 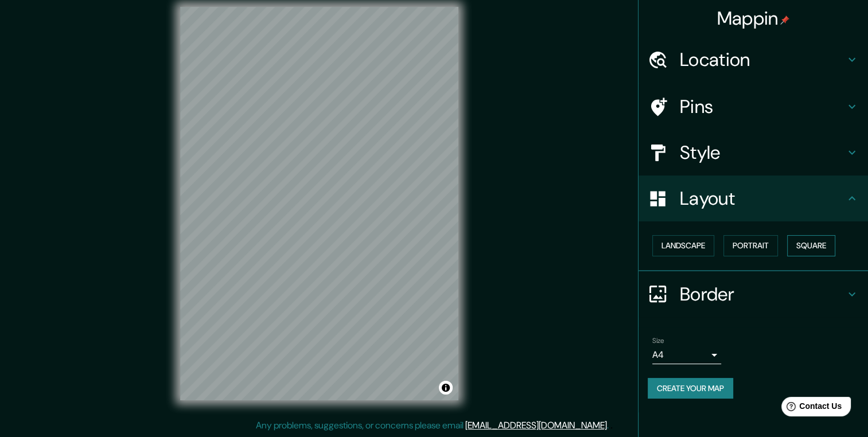 What do you see at coordinates (432, 425) in the screenshot?
I see `p: Any problems, suggestions, or concerns please email .` at bounding box center [432, 425].